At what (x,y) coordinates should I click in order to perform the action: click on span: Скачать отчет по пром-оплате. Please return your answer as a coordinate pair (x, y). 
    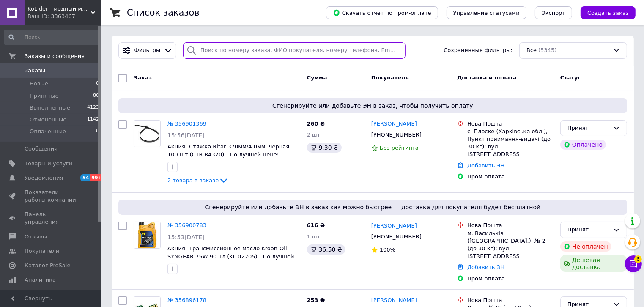
    Looking at the image, I should click on (382, 12).